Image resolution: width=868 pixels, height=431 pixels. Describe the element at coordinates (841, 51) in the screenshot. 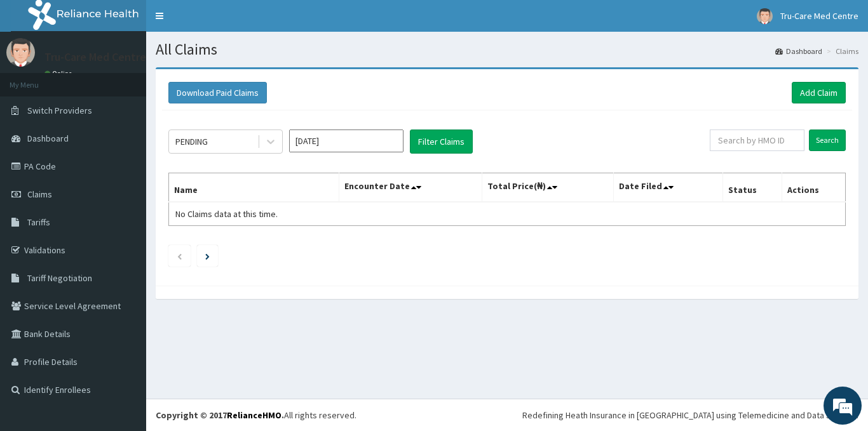

I see `li: Claims` at that location.